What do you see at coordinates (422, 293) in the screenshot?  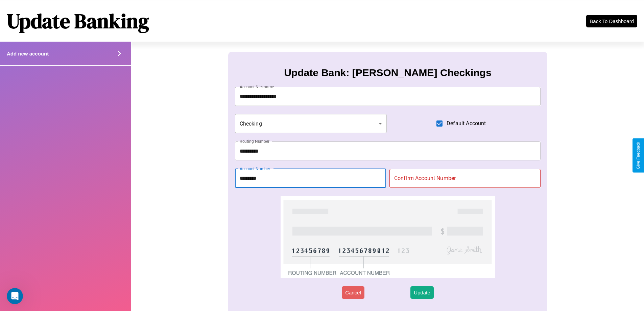 I see `button: Update` at bounding box center [422, 293].